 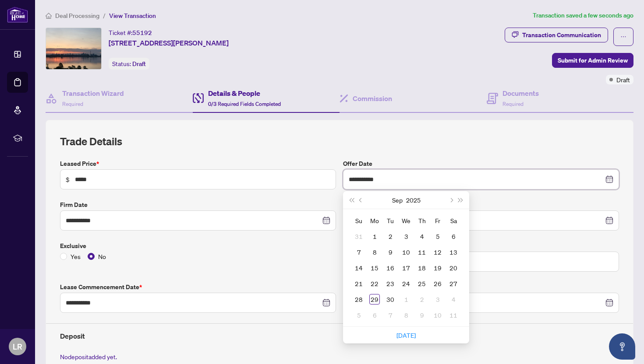 What do you see at coordinates (453, 236) in the screenshot?
I see `td: 2025-09-06` at bounding box center [453, 236].